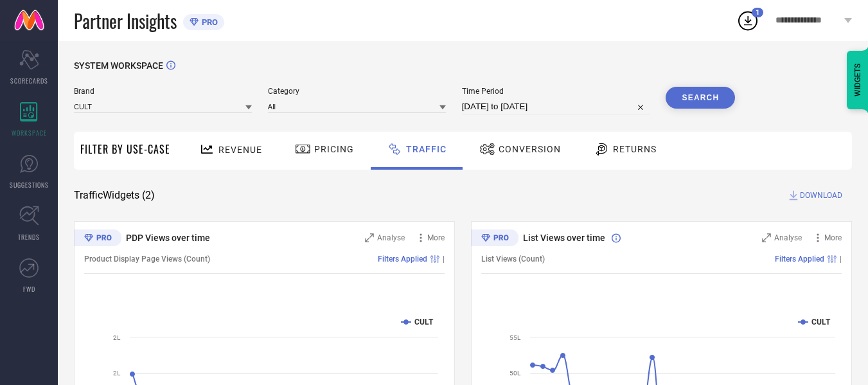 Image resolution: width=868 pixels, height=385 pixels. I want to click on span: Returns, so click(634, 149).